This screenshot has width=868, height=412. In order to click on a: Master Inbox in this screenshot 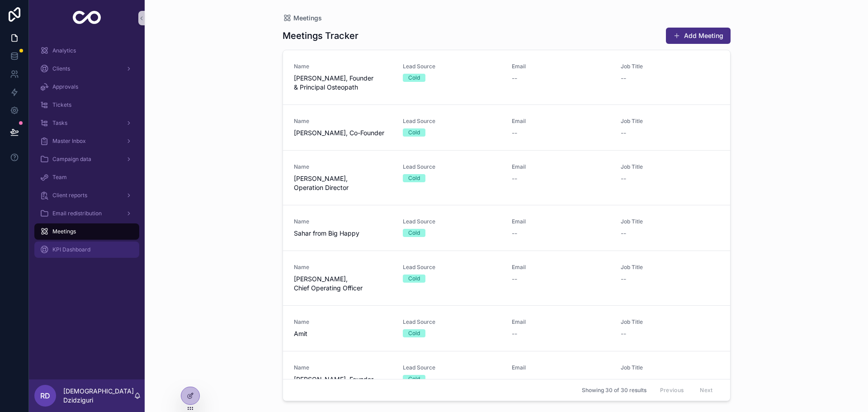, I will do `click(87, 141)`.